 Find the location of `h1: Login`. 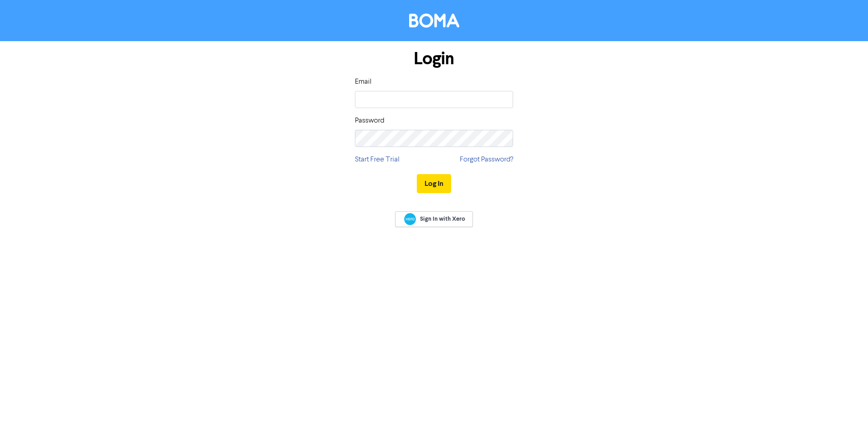

h1: Login is located at coordinates (434, 59).